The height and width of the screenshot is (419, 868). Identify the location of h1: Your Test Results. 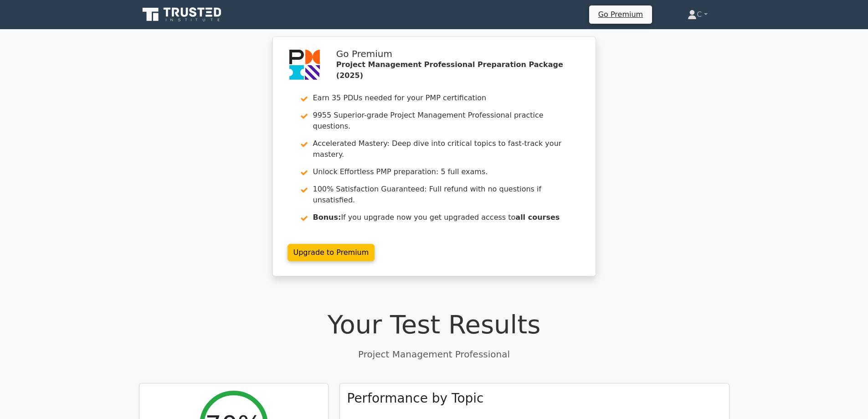
(434, 324).